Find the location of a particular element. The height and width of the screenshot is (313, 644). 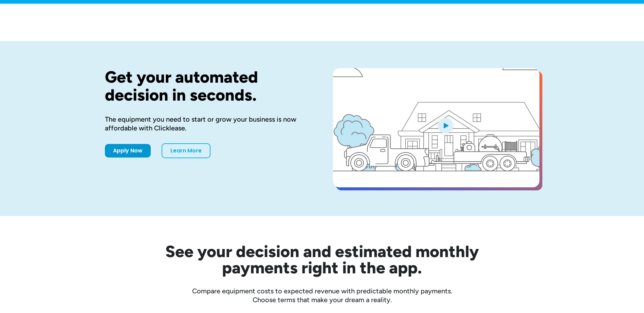

div: The equipment you need to start or grow your business is now affordable with Clicklease. is located at coordinates (208, 124).